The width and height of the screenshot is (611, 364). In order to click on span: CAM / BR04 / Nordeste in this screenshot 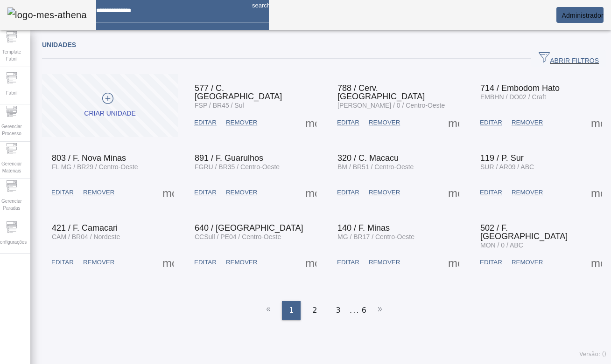, I will do `click(86, 237)`.